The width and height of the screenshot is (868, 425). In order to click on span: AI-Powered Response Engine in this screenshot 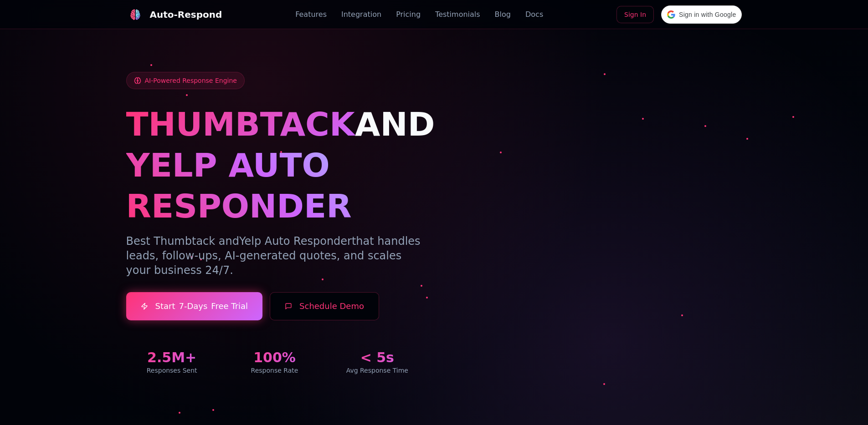, I will do `click(191, 81)`.